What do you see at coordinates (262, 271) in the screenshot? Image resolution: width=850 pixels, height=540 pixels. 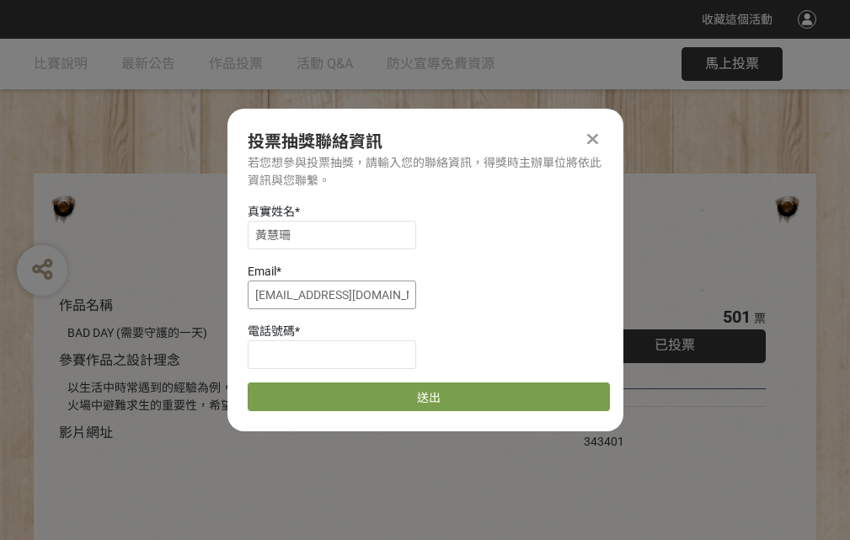 I see `span: Email` at bounding box center [262, 271].